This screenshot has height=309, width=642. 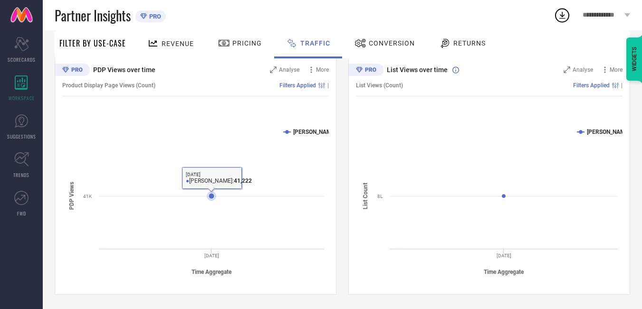 I want to click on span: SCORECARDS, so click(x=21, y=59).